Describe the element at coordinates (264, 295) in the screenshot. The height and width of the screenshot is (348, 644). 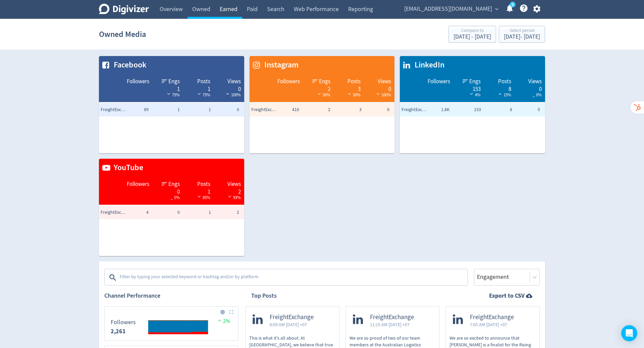
I see `h2: Top Posts` at that location.